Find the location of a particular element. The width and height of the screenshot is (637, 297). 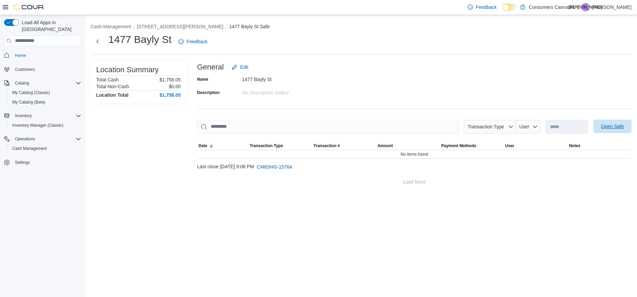

button: Notes is located at coordinates (600, 146).